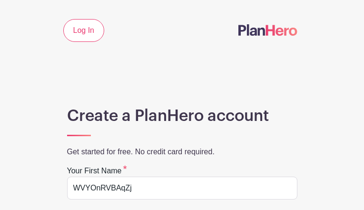 This screenshot has height=210, width=364. I want to click on h1: Create a PlanHero account, so click(182, 116).